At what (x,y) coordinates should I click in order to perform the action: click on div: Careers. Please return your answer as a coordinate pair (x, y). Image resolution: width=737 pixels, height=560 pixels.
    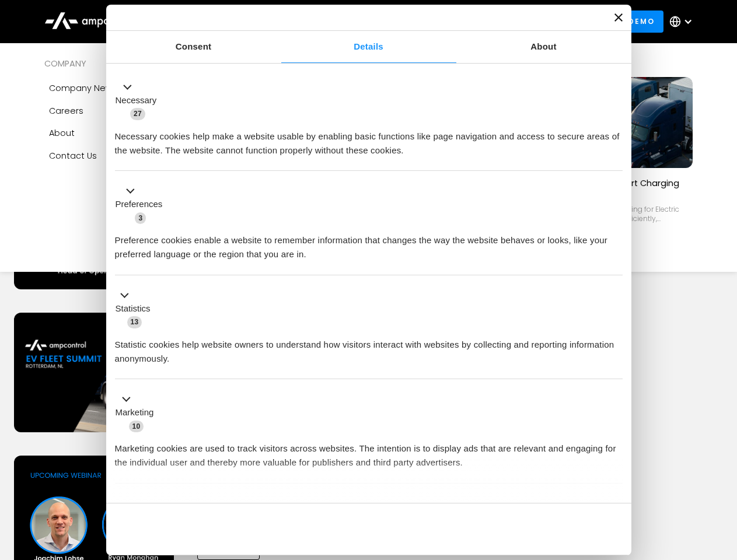
    Looking at the image, I should click on (66, 111).